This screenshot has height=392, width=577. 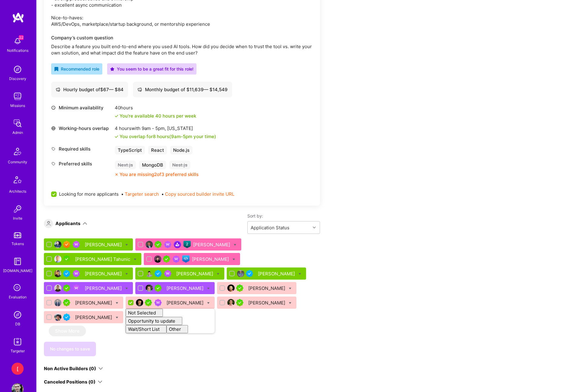 I want to click on img: Front-end guild, so click(x=186, y=259).